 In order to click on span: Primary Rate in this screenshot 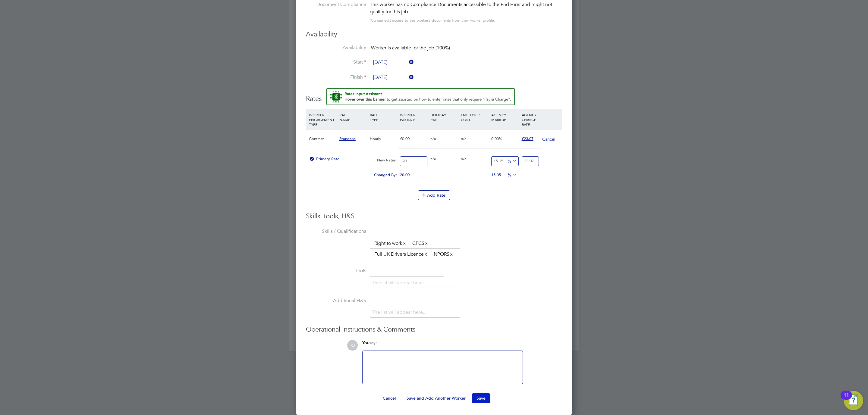, I will do `click(324, 159)`.